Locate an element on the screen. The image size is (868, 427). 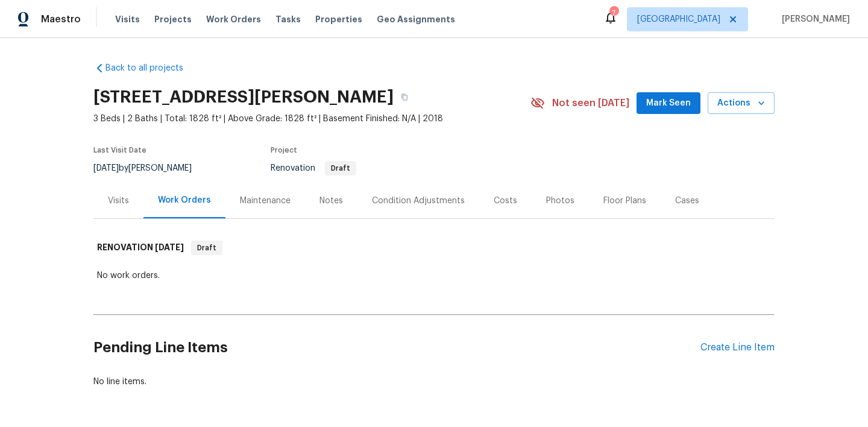
button: Actions is located at coordinates (741, 103).